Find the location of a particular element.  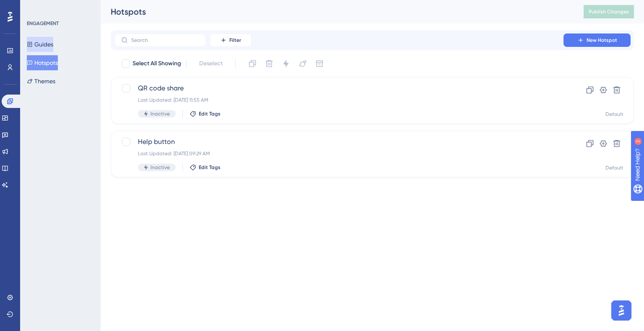

button: Guides is located at coordinates (40, 44).